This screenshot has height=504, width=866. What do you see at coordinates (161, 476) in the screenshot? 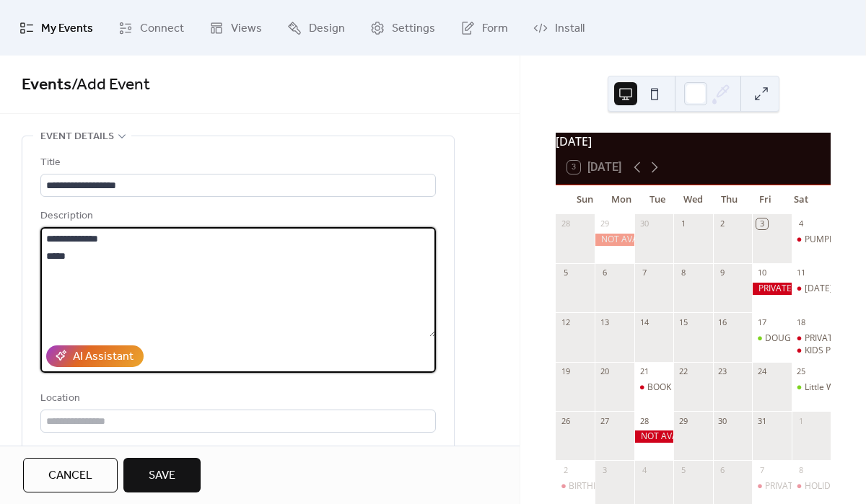
I see `span: Save` at bounding box center [161, 476].